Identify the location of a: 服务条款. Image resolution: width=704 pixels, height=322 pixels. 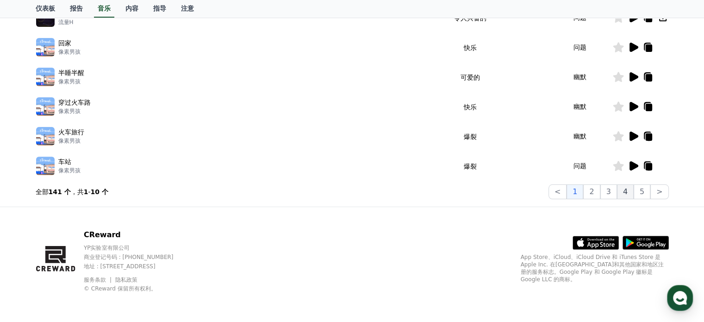
(98, 280).